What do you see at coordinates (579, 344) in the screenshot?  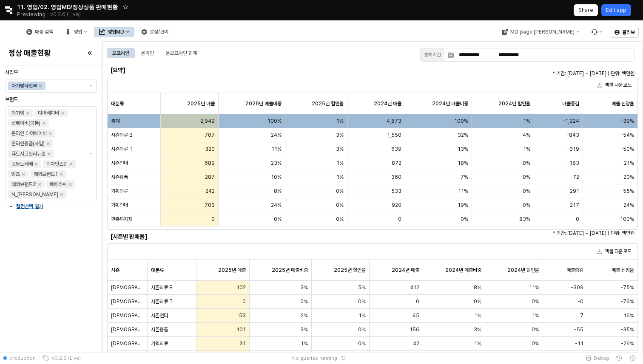 I see `span: -11` at bounding box center [579, 344].